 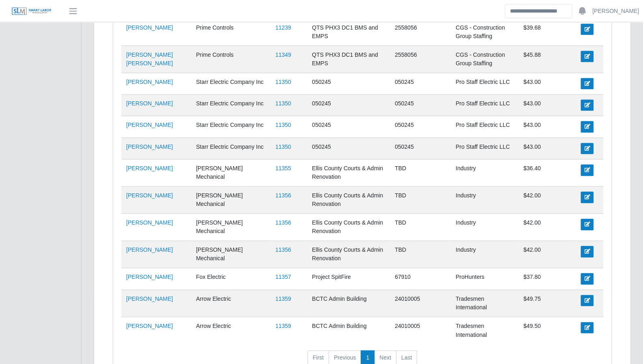 I want to click on td: Project SpitFire, so click(x=349, y=278).